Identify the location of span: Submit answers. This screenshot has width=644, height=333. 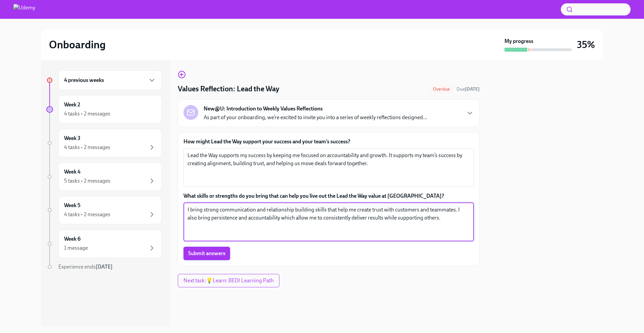
(206, 254).